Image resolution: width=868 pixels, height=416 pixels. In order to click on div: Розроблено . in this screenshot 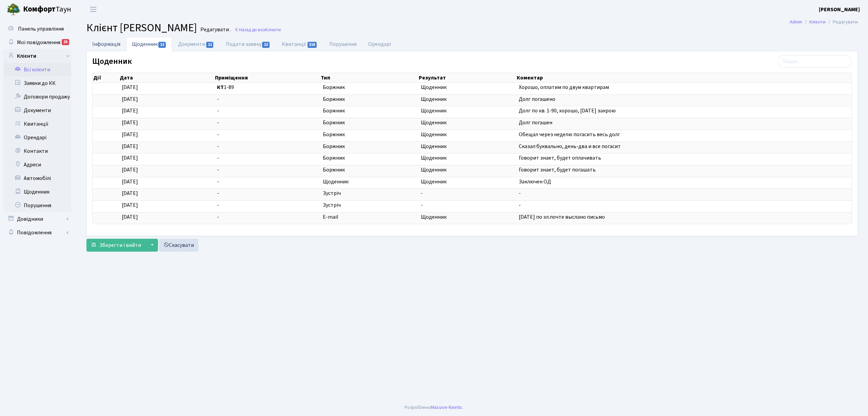, I will do `click(434, 407)`.